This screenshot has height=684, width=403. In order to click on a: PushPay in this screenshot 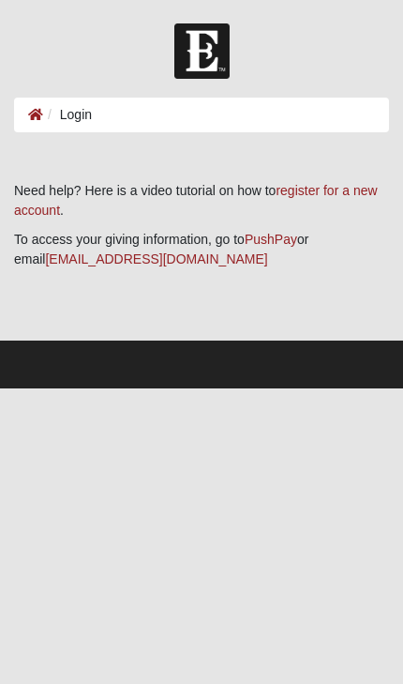, I will do `click(271, 239)`.